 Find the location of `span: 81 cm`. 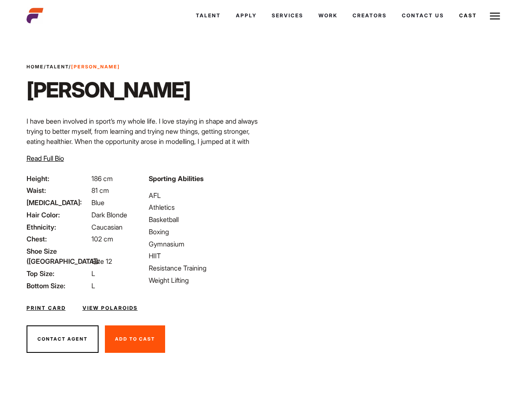

span: 81 cm is located at coordinates (101, 191).